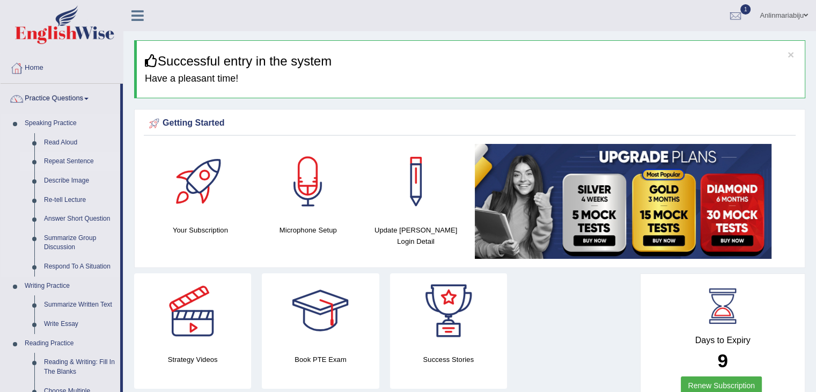 The width and height of the screenshot is (816, 392). Describe the element at coordinates (79, 200) in the screenshot. I see `a: Re-tell Lecture` at that location.